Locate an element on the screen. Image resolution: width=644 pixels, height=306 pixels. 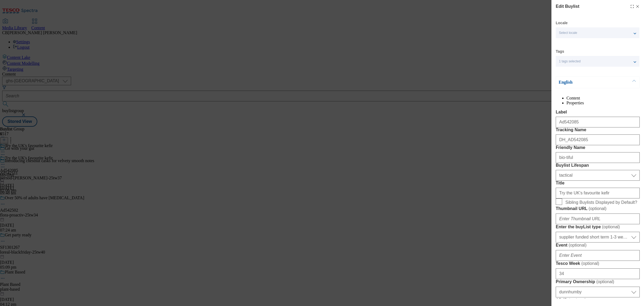
label: Primary Ownership is located at coordinates (598, 282).